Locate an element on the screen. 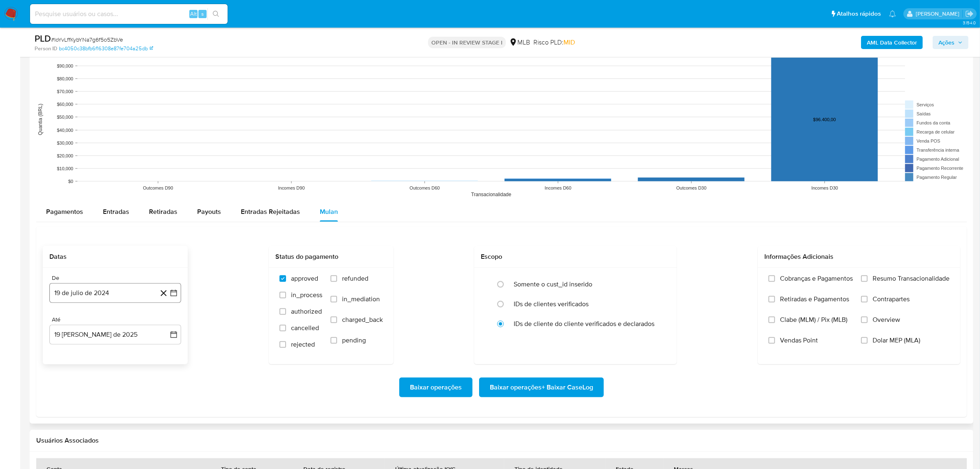 This screenshot has height=469, width=980. span: Alt is located at coordinates (194, 13).